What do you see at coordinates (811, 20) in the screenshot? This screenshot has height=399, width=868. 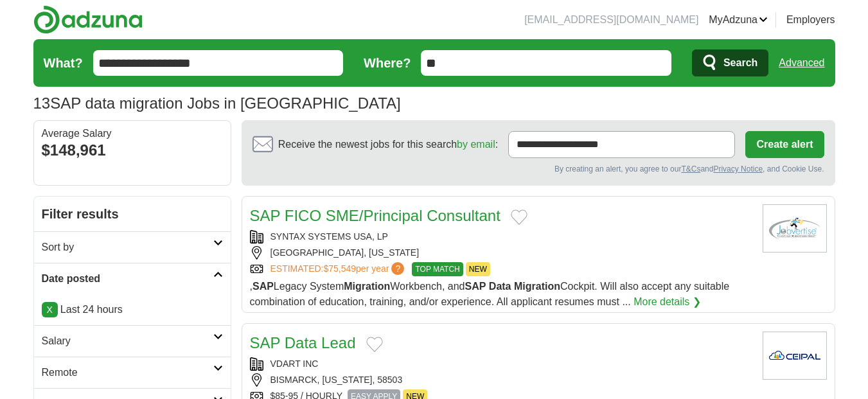 I see `a: Employers` at bounding box center [811, 20].